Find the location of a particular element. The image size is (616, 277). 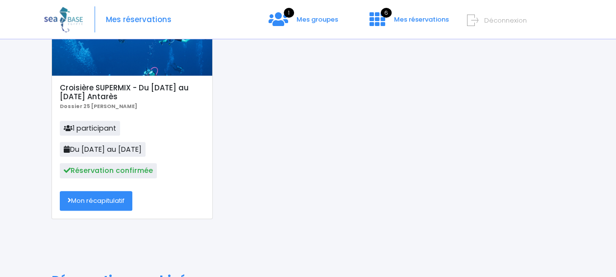

span: Mes groupes is located at coordinates (317, 19).